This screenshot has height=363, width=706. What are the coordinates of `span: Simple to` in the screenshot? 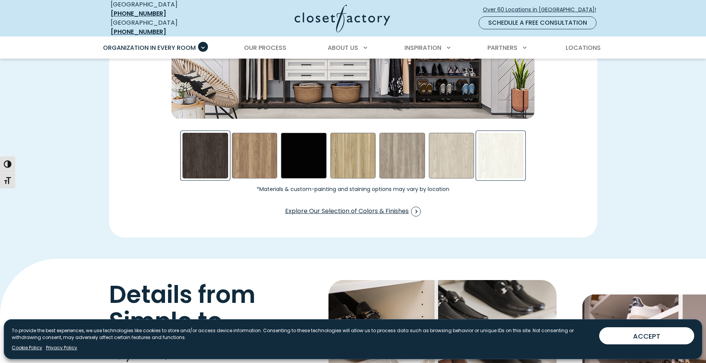 It's located at (166, 321).